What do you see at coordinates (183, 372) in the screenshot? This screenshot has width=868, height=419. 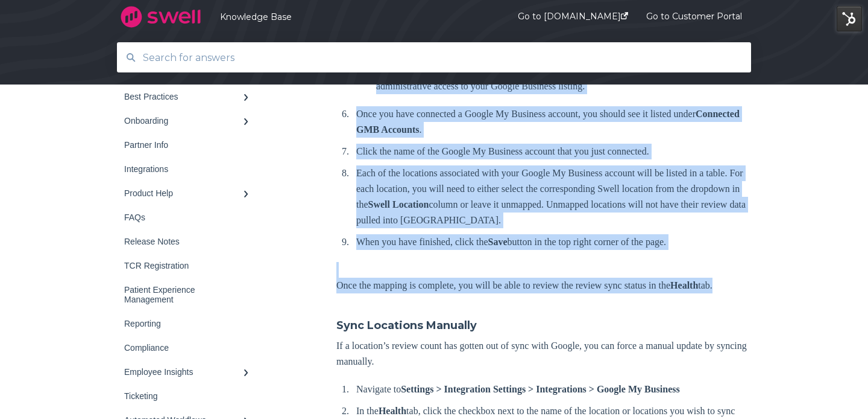 I see `div: Employee Insights` at bounding box center [183, 372].